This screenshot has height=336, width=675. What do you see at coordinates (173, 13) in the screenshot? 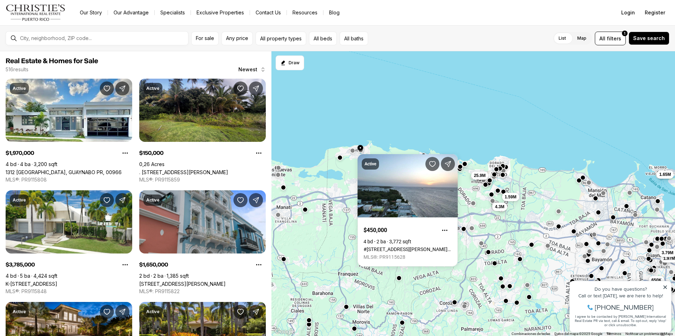
I see `a: Specialists` at bounding box center [173, 13].